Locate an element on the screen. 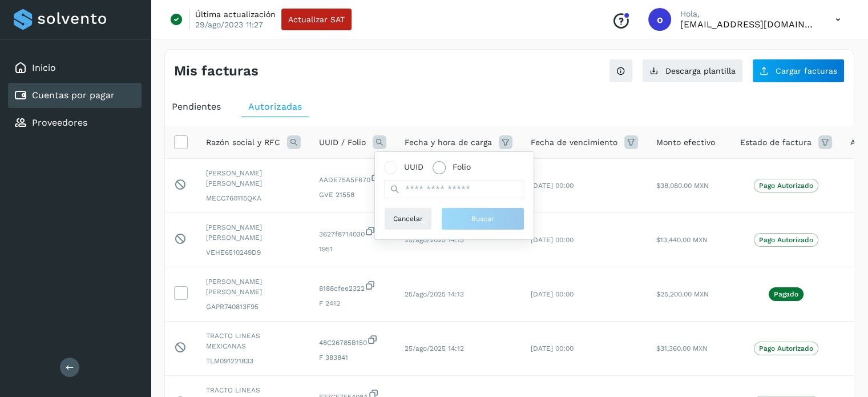 This screenshot has height=397, width=868. p: Pagado is located at coordinates (786, 294).